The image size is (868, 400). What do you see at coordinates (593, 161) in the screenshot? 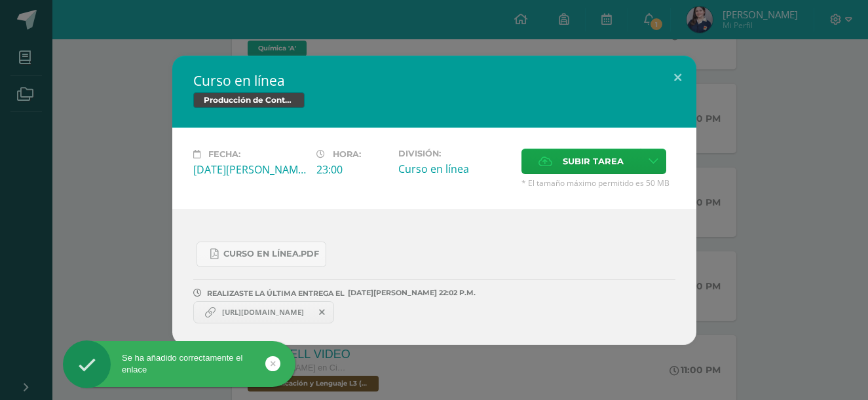
I see `span: Subir tarea` at bounding box center [593, 161].